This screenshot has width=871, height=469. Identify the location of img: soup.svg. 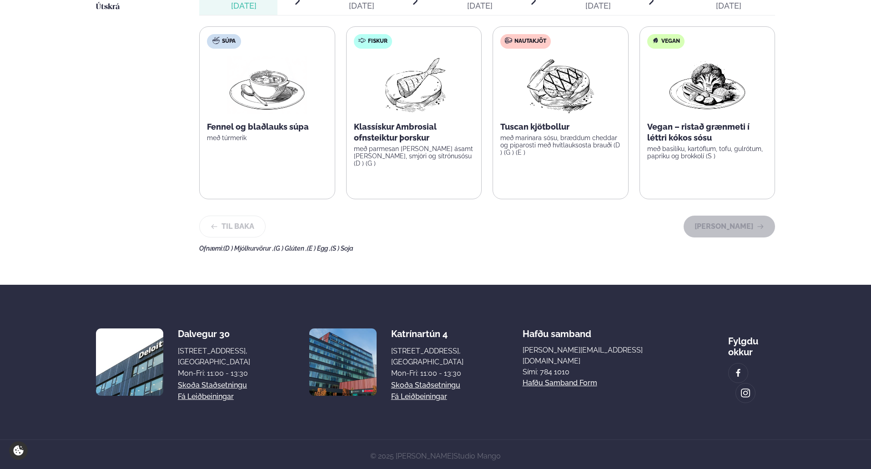
(216, 40).